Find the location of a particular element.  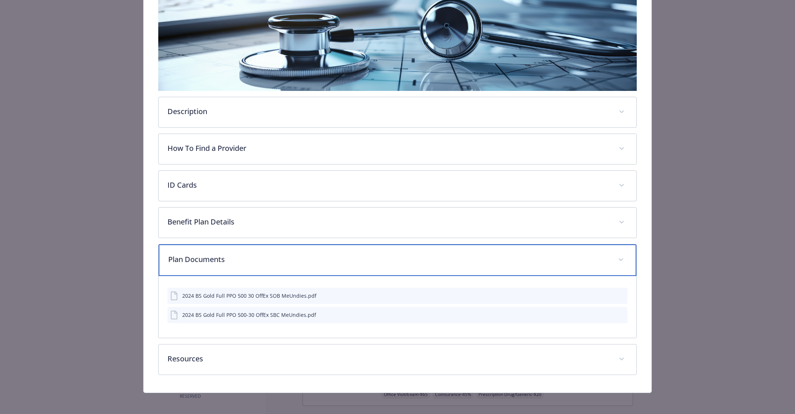

p: Description is located at coordinates (389, 112).